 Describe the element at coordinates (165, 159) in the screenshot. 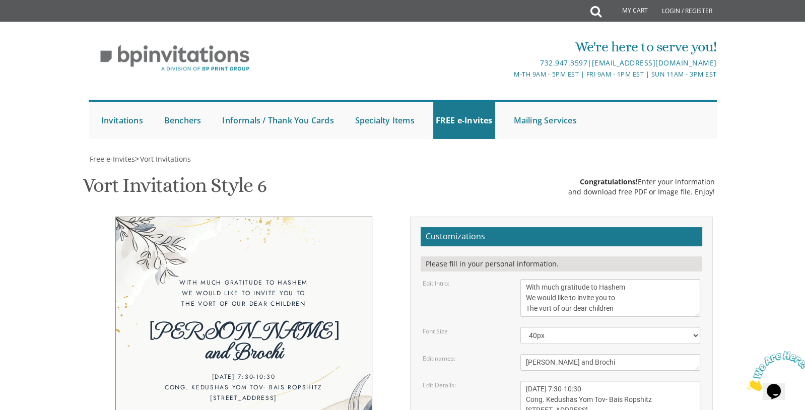

I see `span: Vort Invitations` at that location.